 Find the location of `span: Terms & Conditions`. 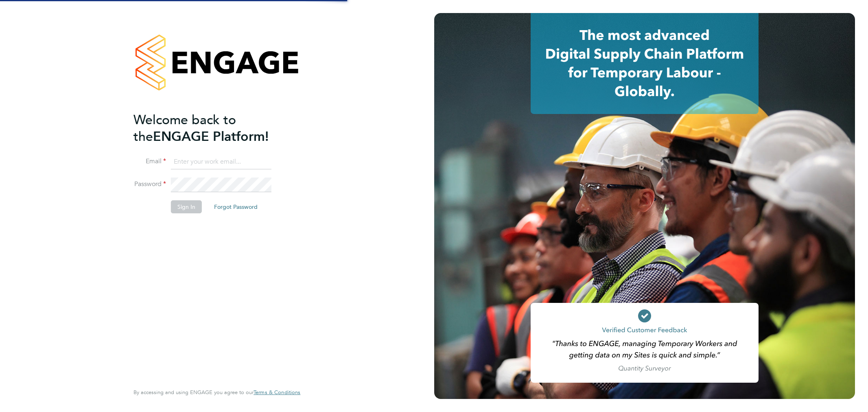

span: Terms & Conditions is located at coordinates (277, 392).